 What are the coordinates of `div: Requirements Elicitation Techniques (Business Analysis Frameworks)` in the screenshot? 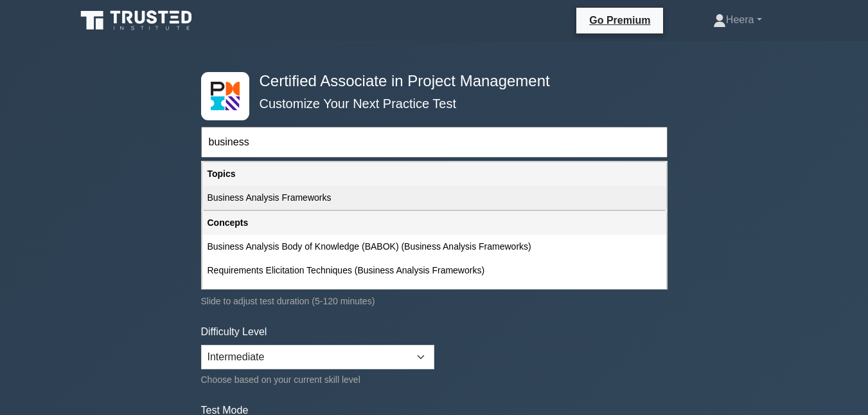 It's located at (435, 270).